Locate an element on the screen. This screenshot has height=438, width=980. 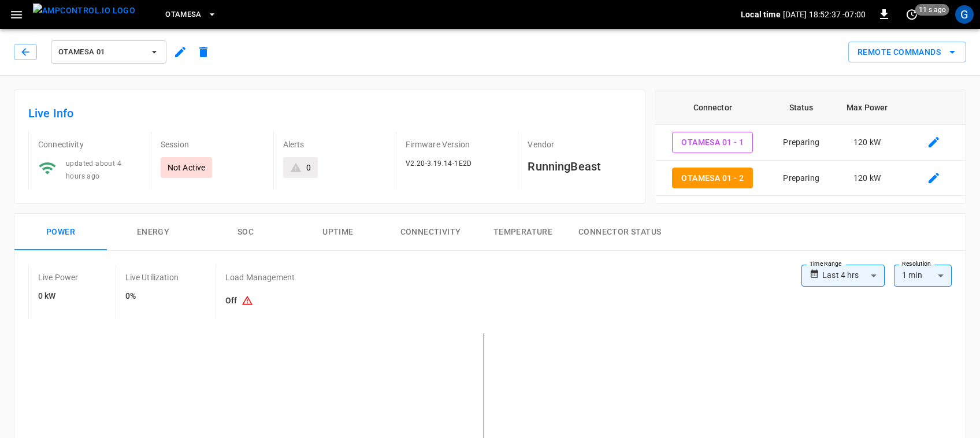
button: OtaMesa is located at coordinates (191, 15).